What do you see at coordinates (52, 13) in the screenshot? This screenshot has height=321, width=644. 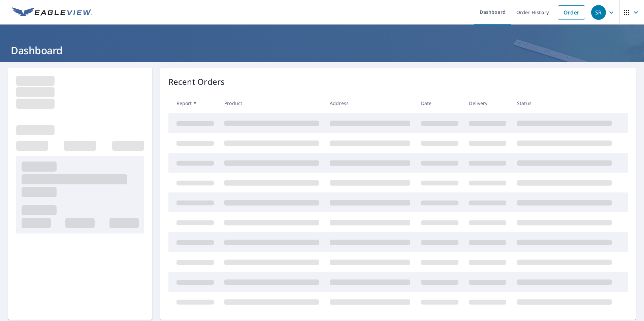 I see `img: EV Logo` at bounding box center [52, 13].